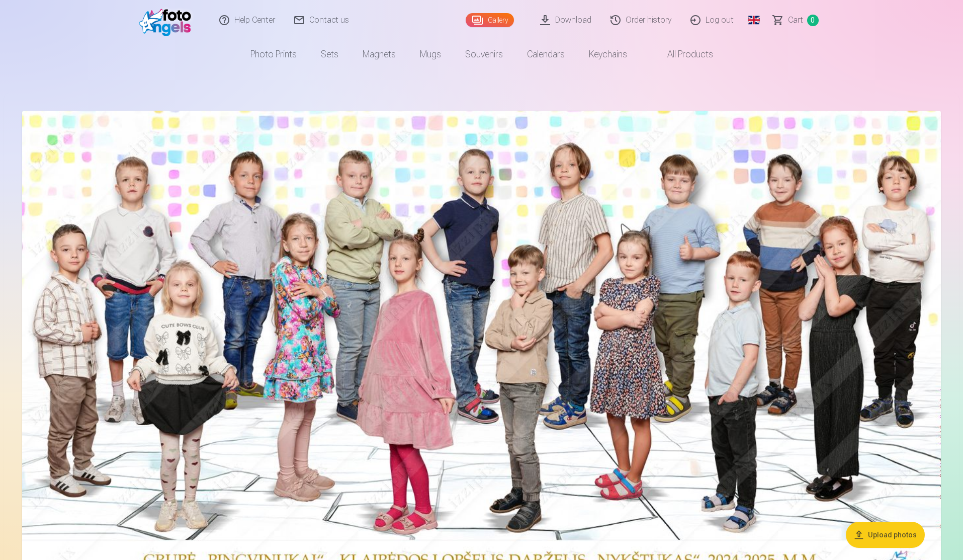 This screenshot has height=560, width=963. What do you see at coordinates (490, 20) in the screenshot?
I see `a: Gallery` at bounding box center [490, 20].